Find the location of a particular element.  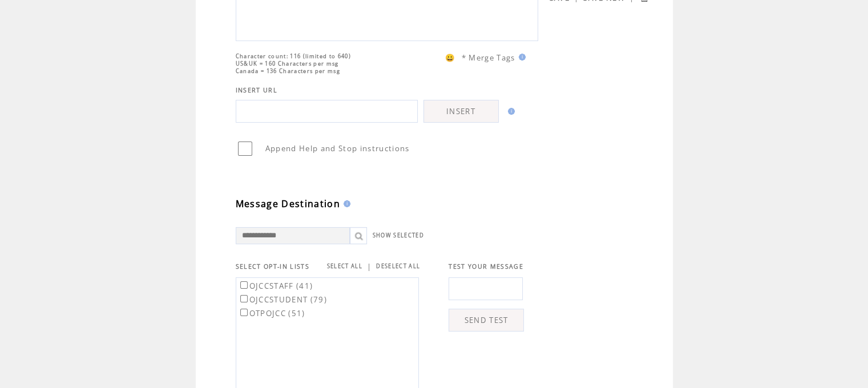

a: SHOW SELECTED is located at coordinates (398, 235).